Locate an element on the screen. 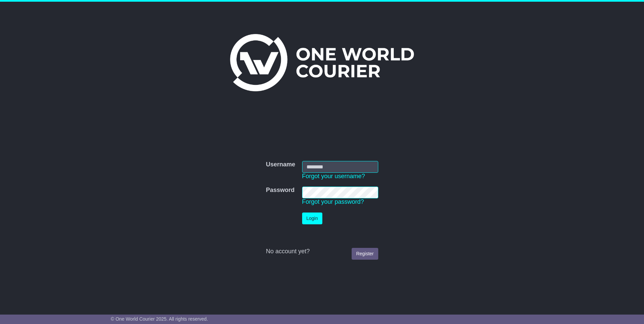  img: One World is located at coordinates (322, 63).